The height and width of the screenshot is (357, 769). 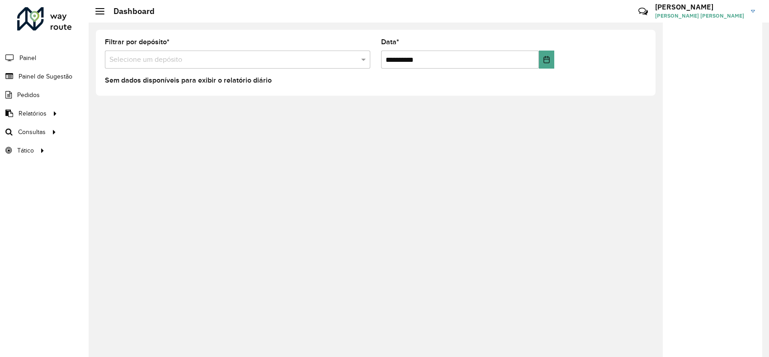 What do you see at coordinates (643, 11) in the screenshot?
I see `a: Contato Rápido` at bounding box center [643, 11].